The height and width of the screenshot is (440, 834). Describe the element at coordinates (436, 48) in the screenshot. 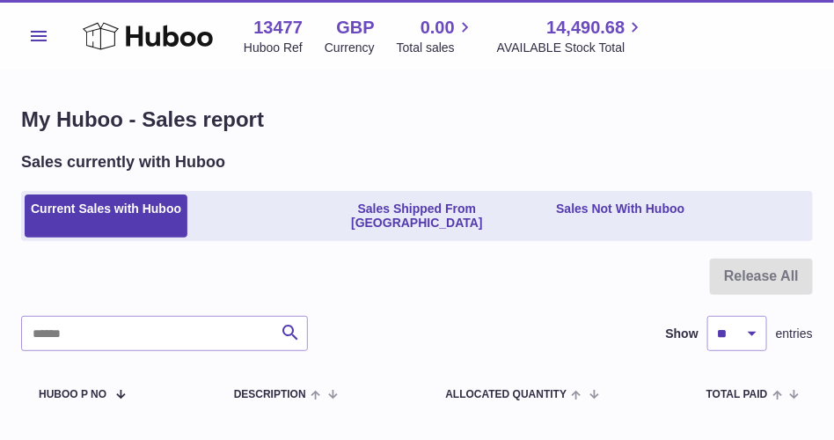

I see `span: Total sales` at that location.